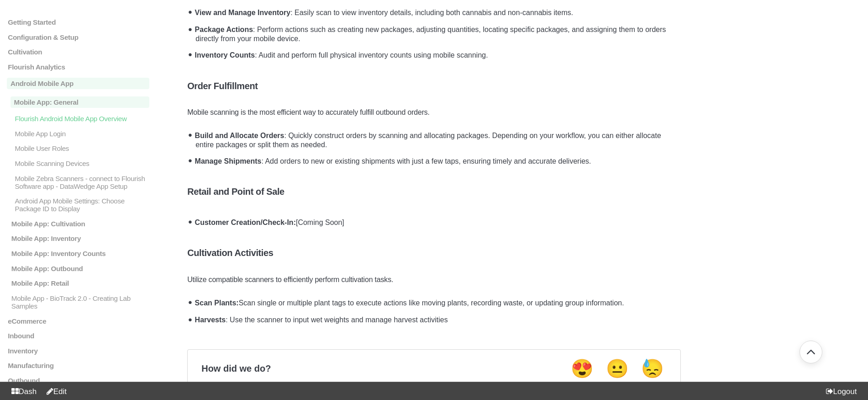  I want to click on strong: Inventory Counts, so click(225, 55).